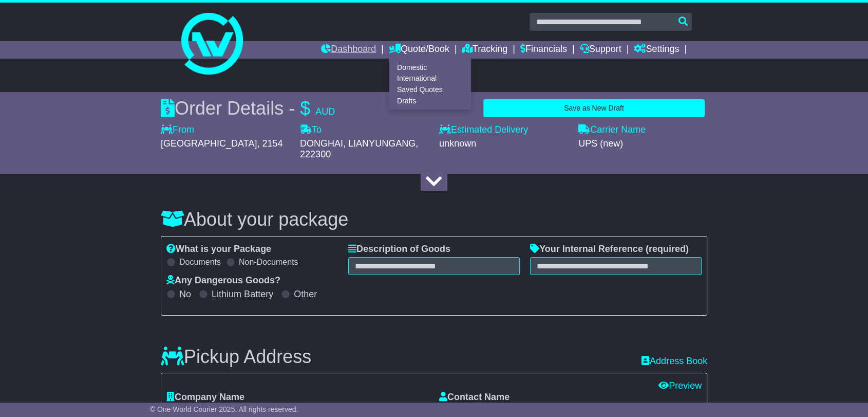 The height and width of the screenshot is (417, 868). I want to click on h3: Pickup Address, so click(236, 357).